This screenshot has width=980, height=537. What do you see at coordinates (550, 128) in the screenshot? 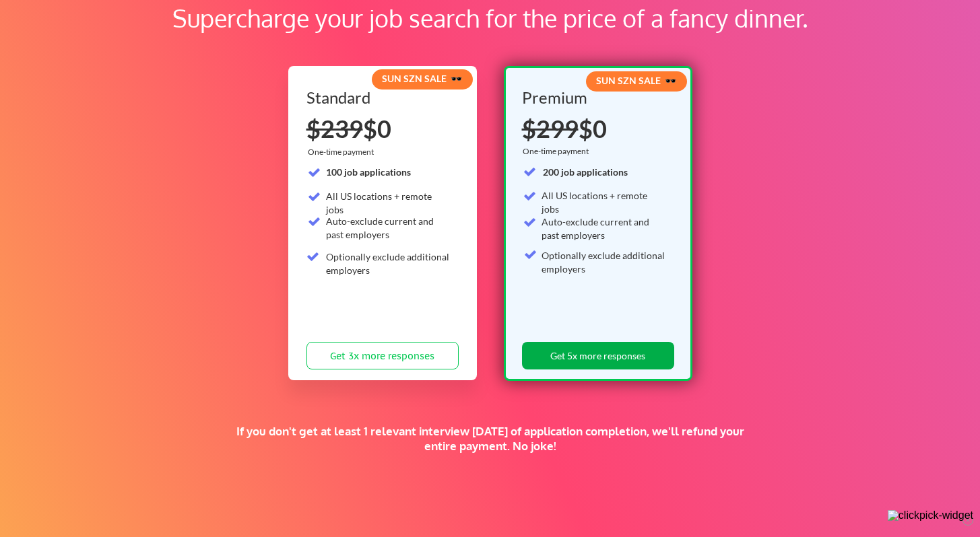
I see `s: $299` at bounding box center [550, 128].